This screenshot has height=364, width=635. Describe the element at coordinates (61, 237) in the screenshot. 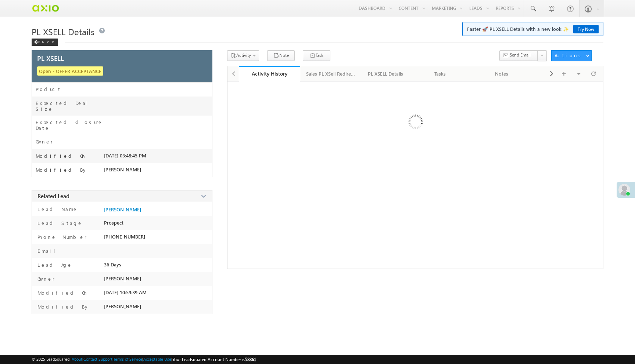

I see `label: Phone Number` at that location.